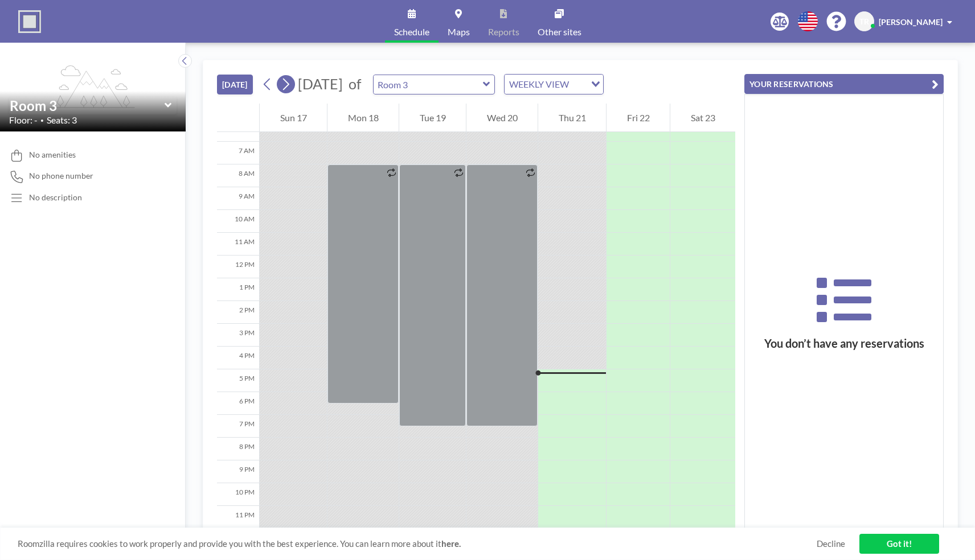 The image size is (975, 560). What do you see at coordinates (238, 335) in the screenshot?
I see `div: 3 PM` at bounding box center [238, 335].